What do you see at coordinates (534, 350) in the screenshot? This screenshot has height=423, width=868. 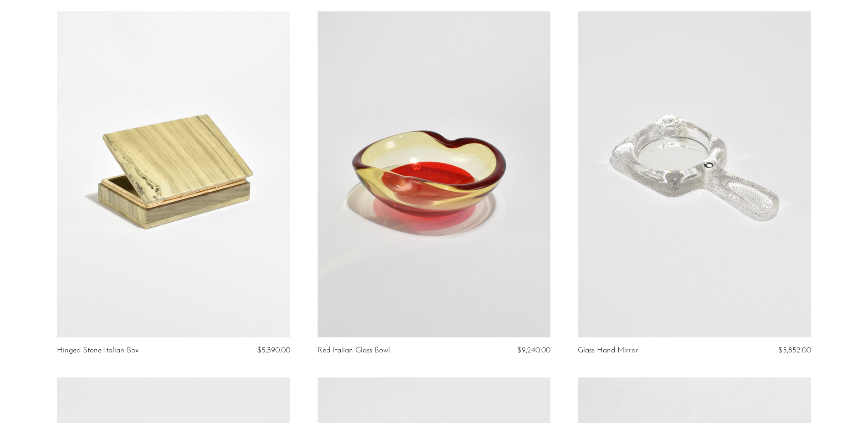 I see `span: $9,240.00` at bounding box center [534, 350].